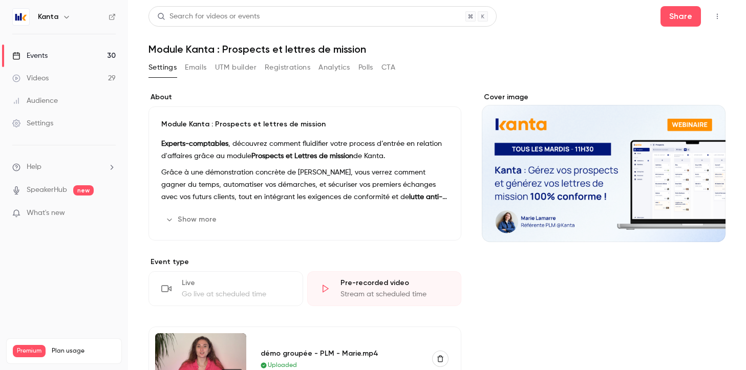  I want to click on section: Cover image, so click(604, 167).